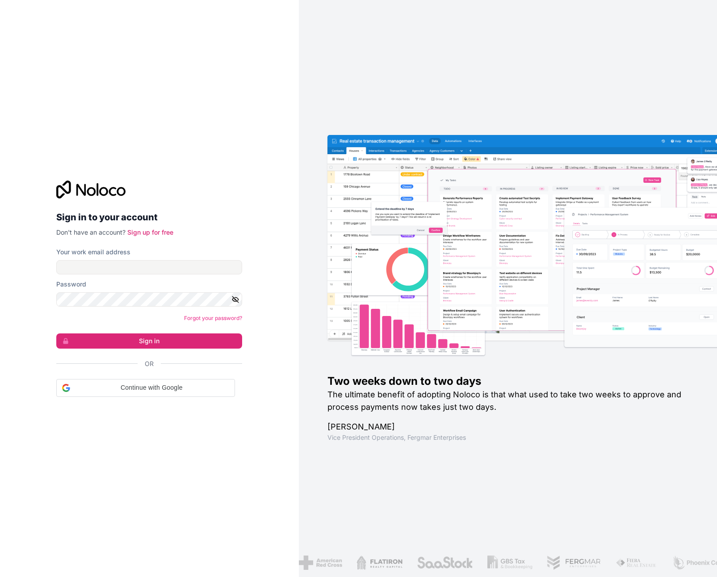 The height and width of the screenshot is (577, 717). I want to click on button: Sign in, so click(149, 341).